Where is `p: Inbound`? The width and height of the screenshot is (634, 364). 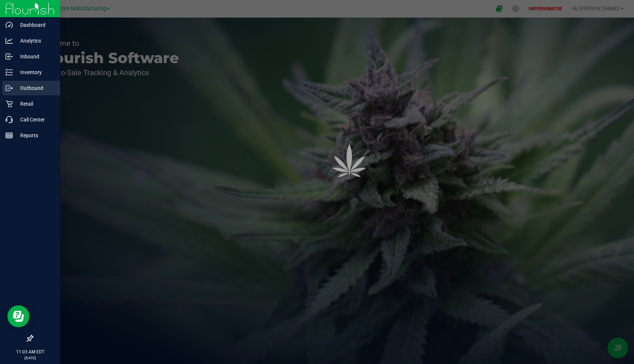
p: Inbound is located at coordinates (35, 56).